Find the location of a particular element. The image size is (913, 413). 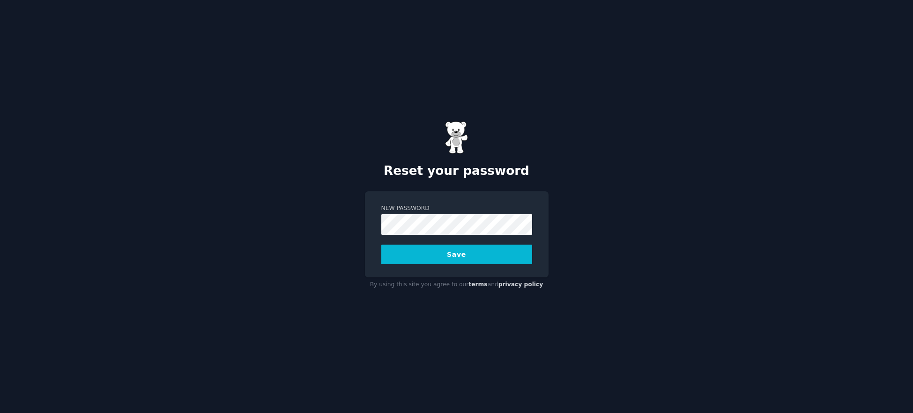

button: Save is located at coordinates (457, 255).